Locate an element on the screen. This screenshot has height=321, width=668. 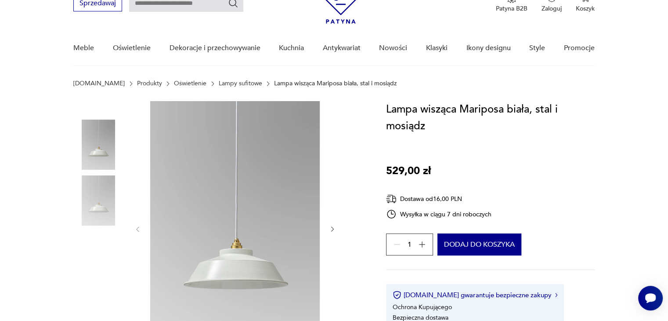
div: Dostawa od 16,00 PLN is located at coordinates (439, 198).